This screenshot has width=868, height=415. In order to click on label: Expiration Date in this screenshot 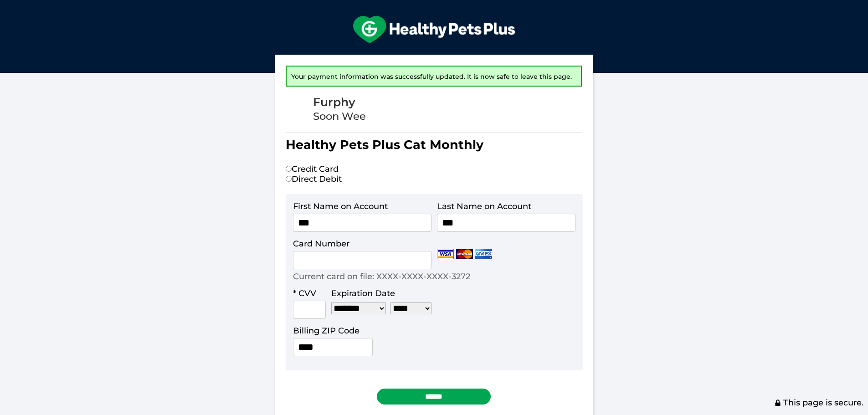, I will do `click(363, 293)`.